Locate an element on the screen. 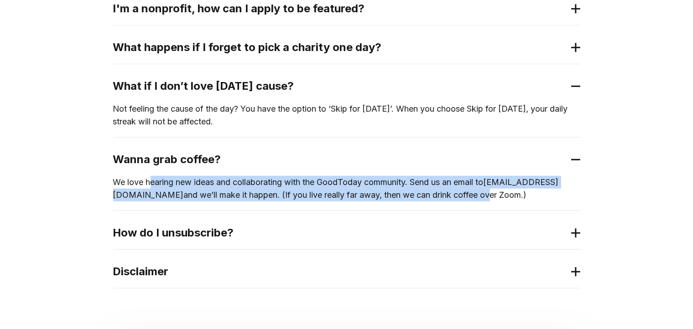  p: We love hearing new ideas and collaborating with the GoodToday community. Send us an email to and... is located at coordinates (347, 189).